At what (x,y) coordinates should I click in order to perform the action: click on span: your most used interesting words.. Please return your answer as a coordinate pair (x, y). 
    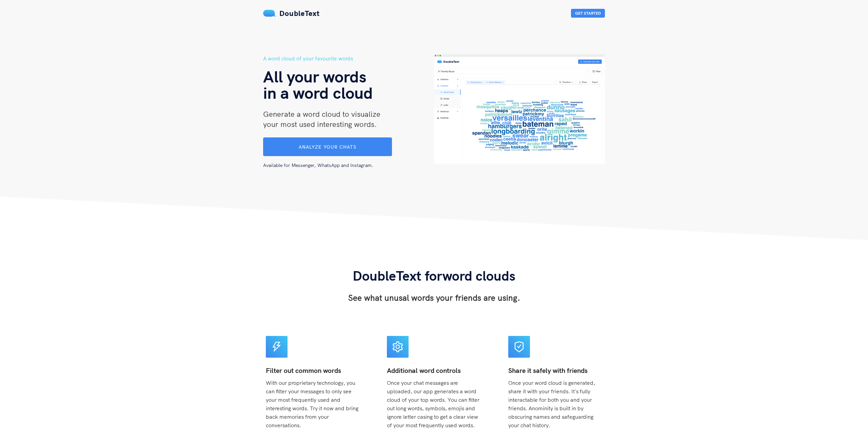
    Looking at the image, I should click on (320, 125).